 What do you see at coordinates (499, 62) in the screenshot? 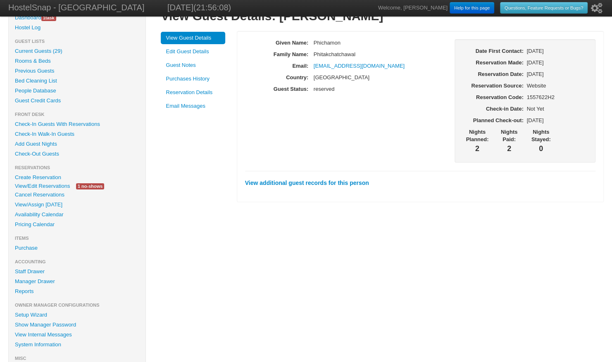
I see `b: Reservation Made:` at bounding box center [499, 62].